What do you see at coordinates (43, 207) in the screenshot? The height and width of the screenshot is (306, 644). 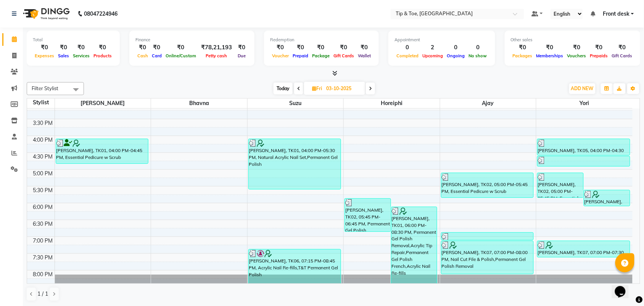 I see `div: 6:00 PM` at bounding box center [43, 207].